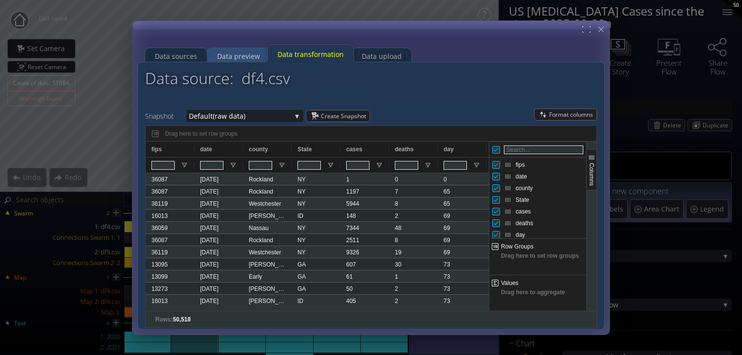  Describe the element at coordinates (537, 177) in the screenshot. I see `div: date Column` at that location.